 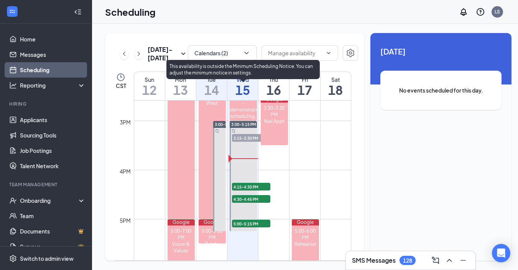 What do you see at coordinates (295, 53) in the screenshot?
I see `input: Manage availability` at bounding box center [295, 53].